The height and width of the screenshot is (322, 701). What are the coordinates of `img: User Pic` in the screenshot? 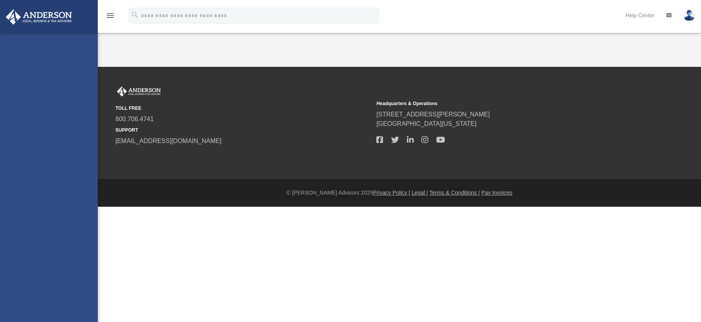 It's located at (690, 15).